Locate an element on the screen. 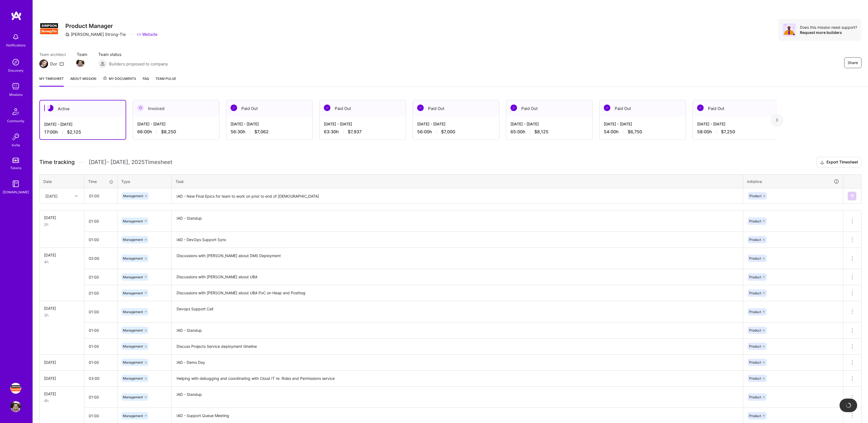 This screenshot has width=868, height=423. div: 3h is located at coordinates (62, 315).